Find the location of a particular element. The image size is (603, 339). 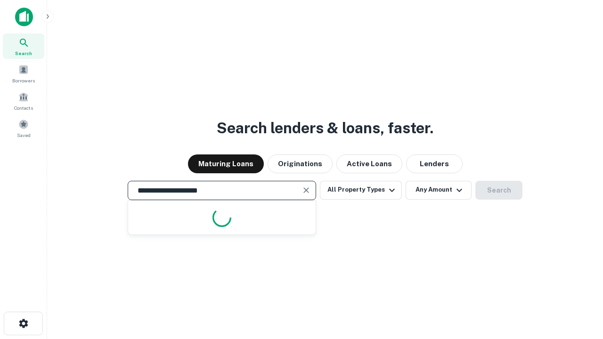

span: Search is located at coordinates (24, 53).